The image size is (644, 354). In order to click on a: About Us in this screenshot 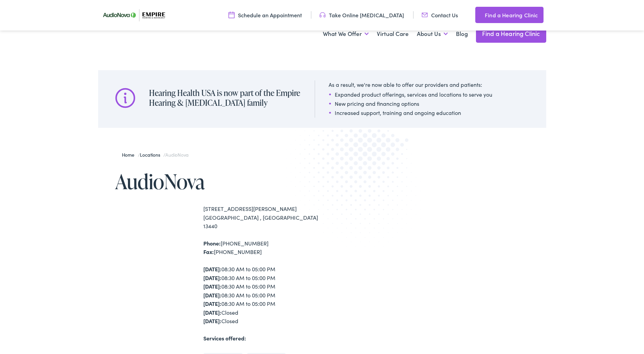, I will do `click(432, 34)`.